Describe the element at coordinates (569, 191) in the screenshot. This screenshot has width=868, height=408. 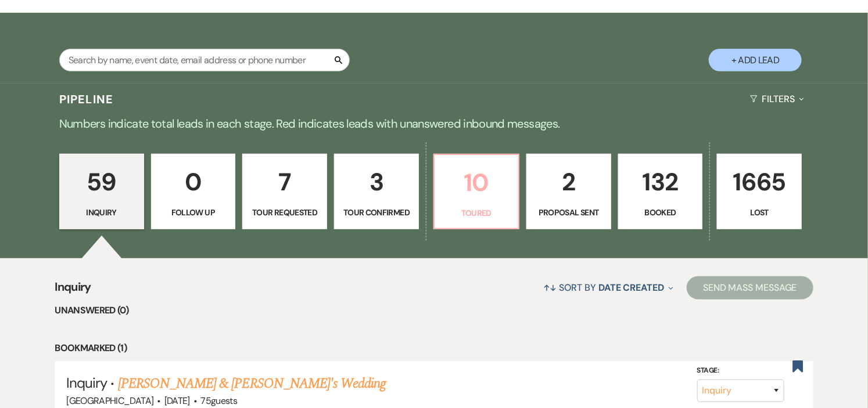
I see `a: 2Proposal Sent` at that location.